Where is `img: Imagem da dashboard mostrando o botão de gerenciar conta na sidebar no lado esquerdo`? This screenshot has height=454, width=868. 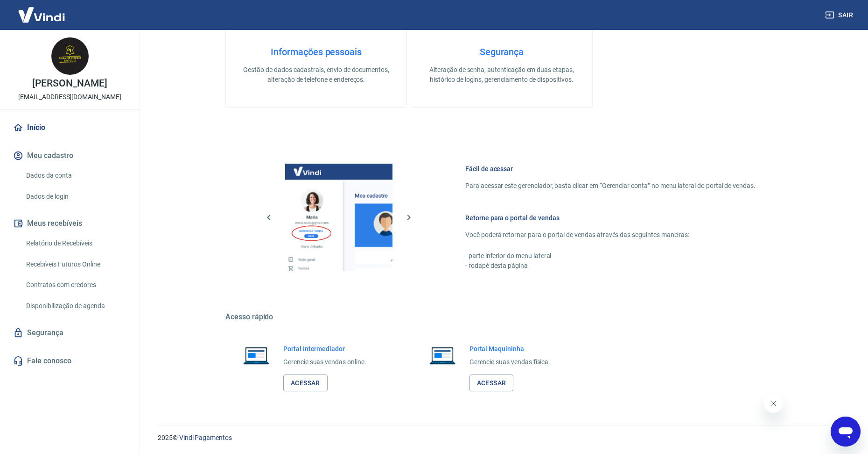 img: Imagem da dashboard mostrando o botão de gerenciar conta na sidebar no lado esquerdo is located at coordinates (339, 218).